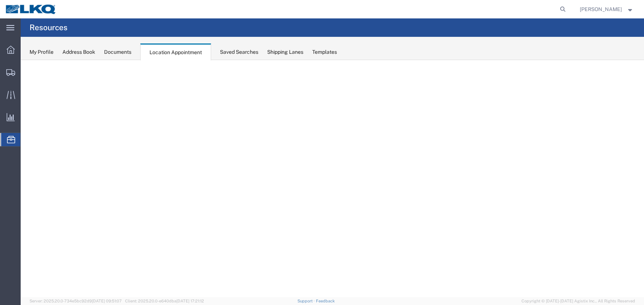  What do you see at coordinates (49, 27) in the screenshot?
I see `h4: Resources` at bounding box center [49, 27].